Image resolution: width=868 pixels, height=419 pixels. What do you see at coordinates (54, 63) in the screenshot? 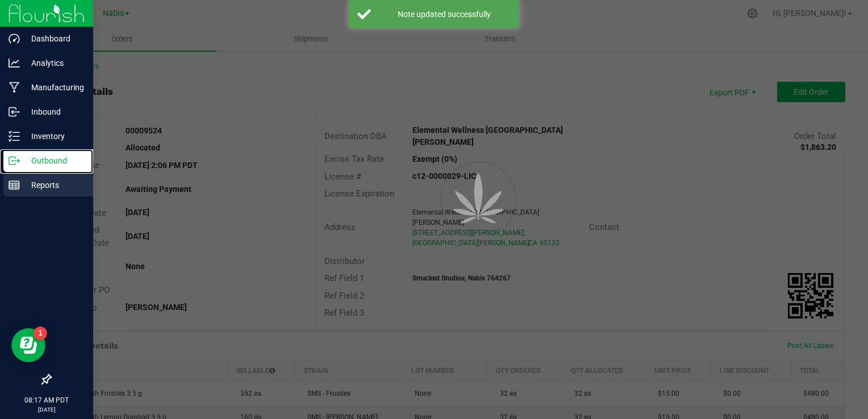
I see `p: Analytics` at bounding box center [54, 63].